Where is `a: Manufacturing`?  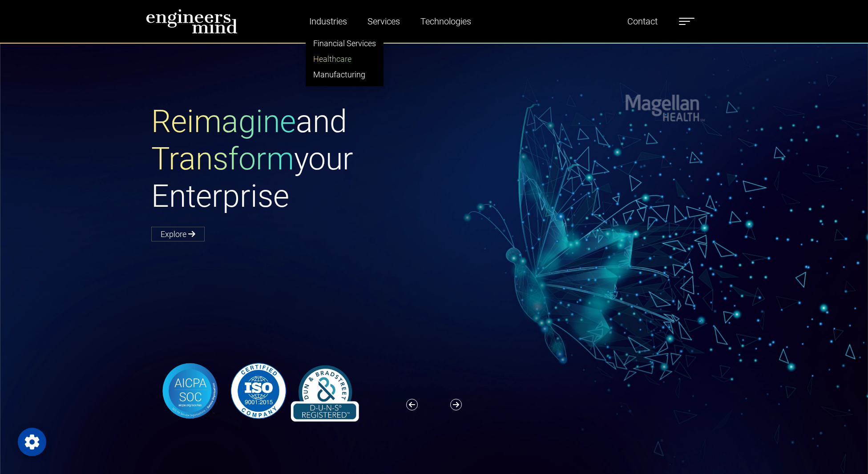 a: Manufacturing is located at coordinates (344, 74).